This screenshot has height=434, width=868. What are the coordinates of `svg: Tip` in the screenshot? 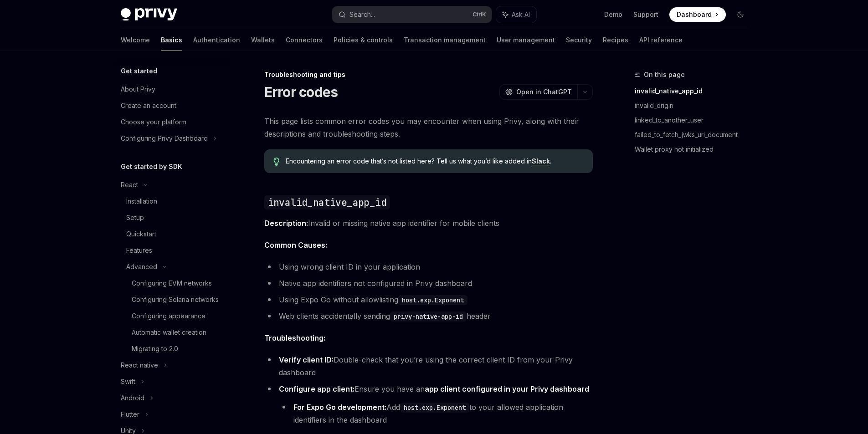 It's located at (277, 162).